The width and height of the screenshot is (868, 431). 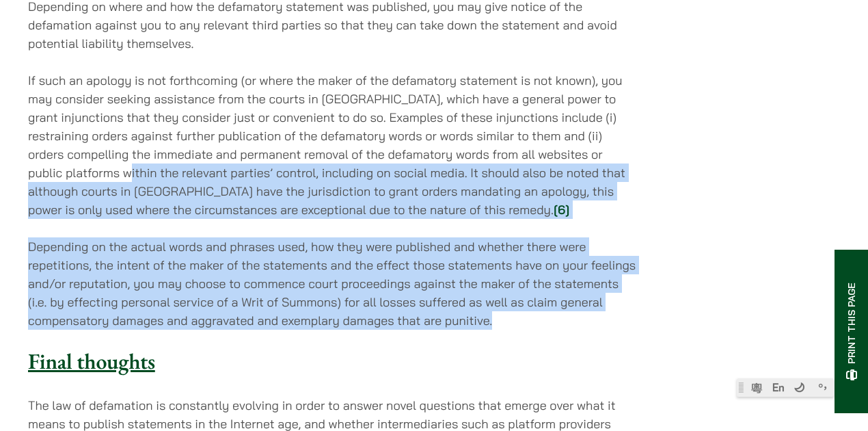 I want to click on p: If such an apology is not forthcoming (or where the maker of the defamatory statement is not know..., so click(x=332, y=145).